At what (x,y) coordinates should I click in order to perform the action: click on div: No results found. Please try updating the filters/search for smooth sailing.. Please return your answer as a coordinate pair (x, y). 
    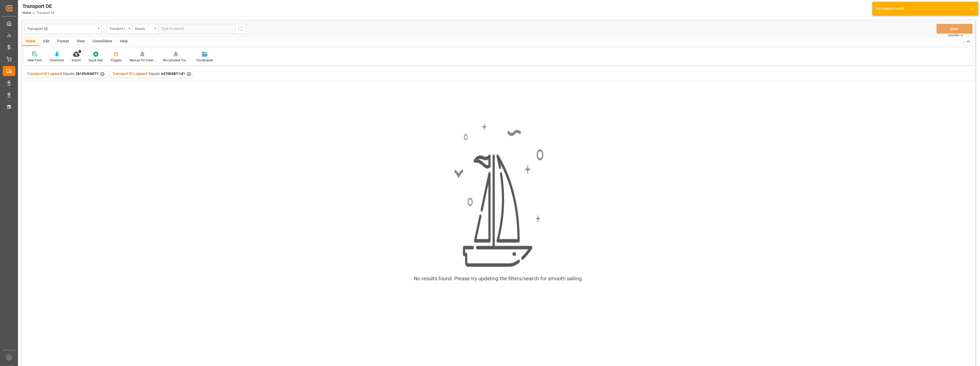
    Looking at the image, I should click on (499, 279).